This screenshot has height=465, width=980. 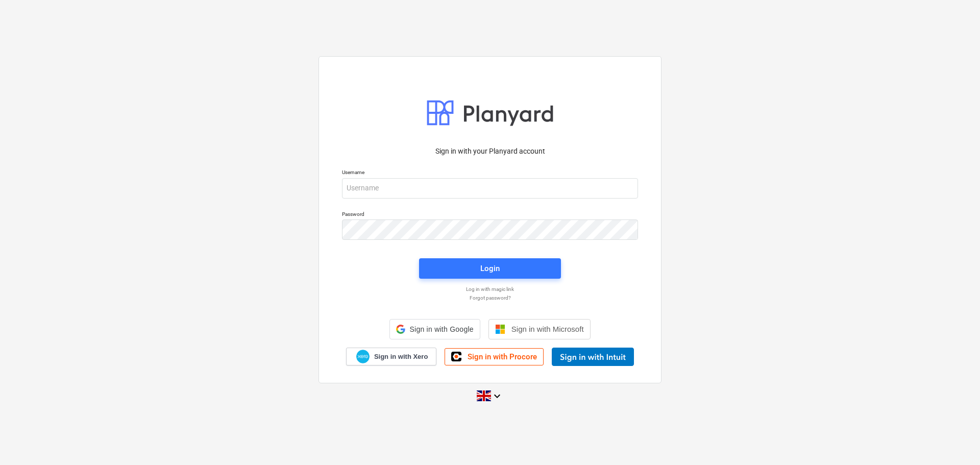 What do you see at coordinates (548, 329) in the screenshot?
I see `span: Sign in with Microsoft` at bounding box center [548, 329].